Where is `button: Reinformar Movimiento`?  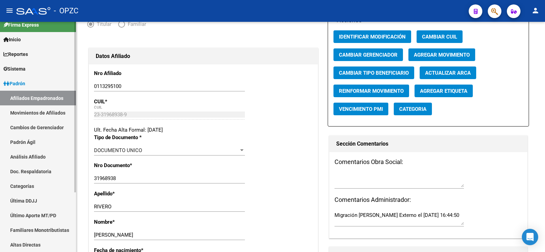
button: Reinformar Movimiento is located at coordinates (371, 91).